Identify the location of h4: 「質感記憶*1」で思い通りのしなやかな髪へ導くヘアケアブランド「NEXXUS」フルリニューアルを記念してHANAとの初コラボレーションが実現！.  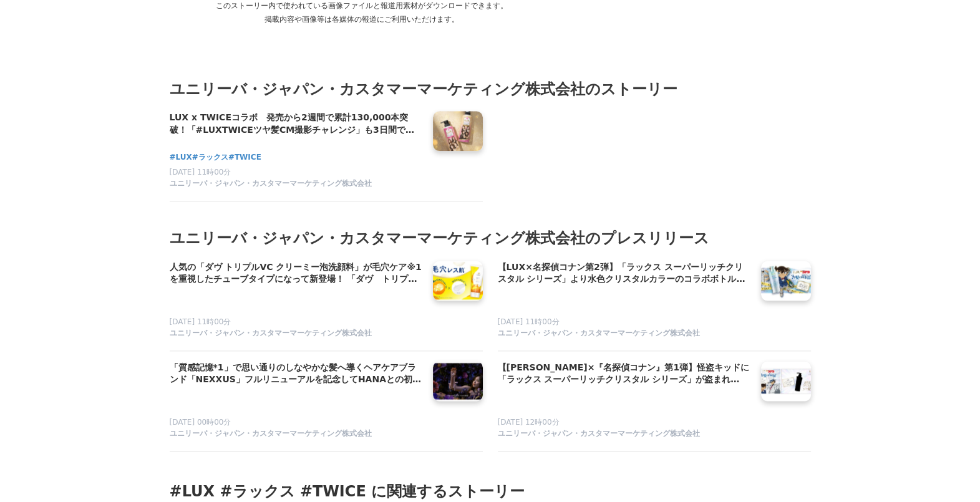
(296, 374).